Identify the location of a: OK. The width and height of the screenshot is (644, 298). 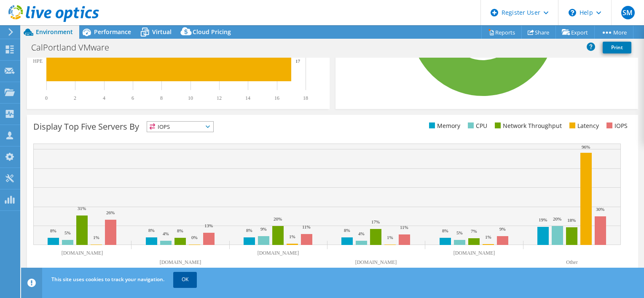
(185, 280).